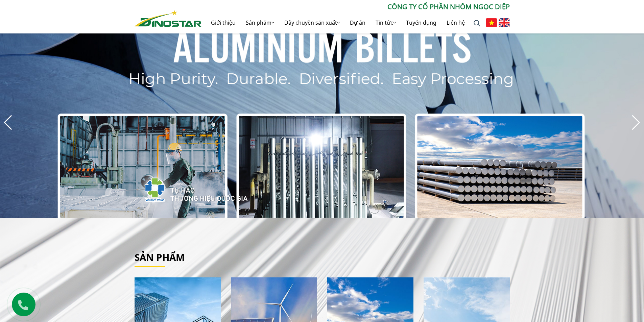 This screenshot has height=322, width=644. What do you see at coordinates (356, 7) in the screenshot?
I see `p: CÔNG TY CỔ PHẦN NHÔM NGỌC DIỆP` at bounding box center [356, 7].